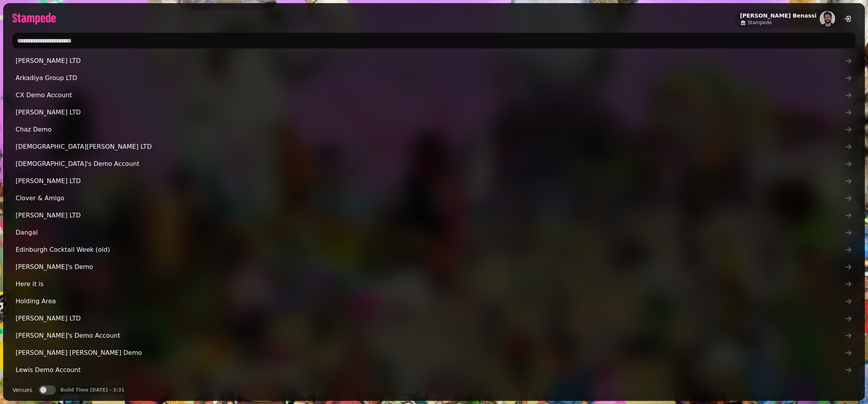 This screenshot has width=868, height=404. What do you see at coordinates (434, 130) in the screenshot?
I see `a: Chaz Demo` at bounding box center [434, 130].